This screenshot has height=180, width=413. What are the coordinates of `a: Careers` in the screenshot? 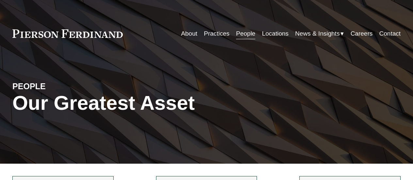 It's located at (362, 34).